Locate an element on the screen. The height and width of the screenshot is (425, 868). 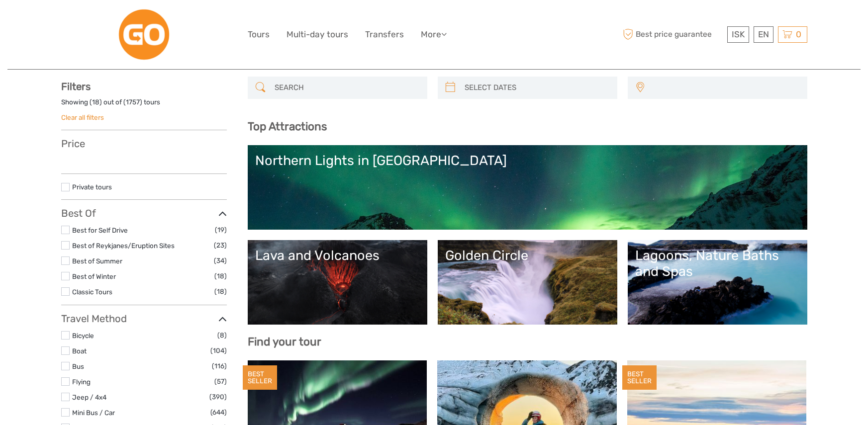
span: Best price guarantee is located at coordinates (672, 35).